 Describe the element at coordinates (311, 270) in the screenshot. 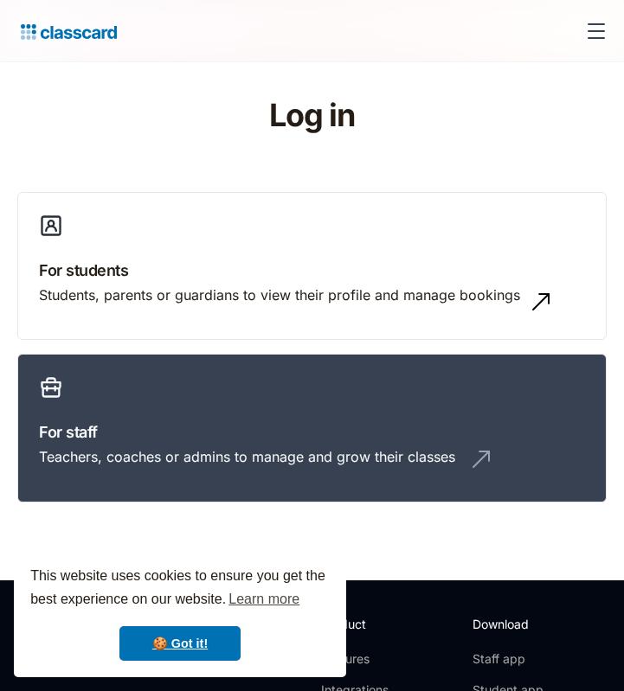

I see `h3: For students` at that location.